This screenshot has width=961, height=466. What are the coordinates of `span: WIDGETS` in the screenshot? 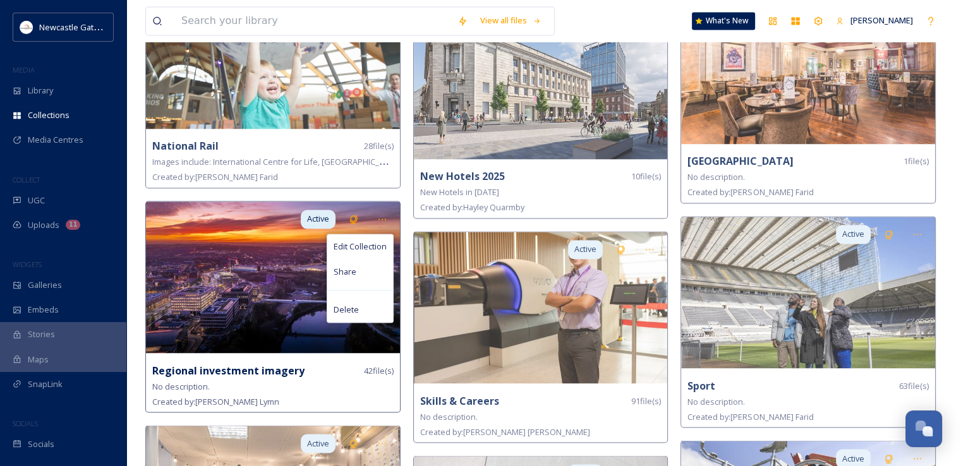 It's located at (27, 264).